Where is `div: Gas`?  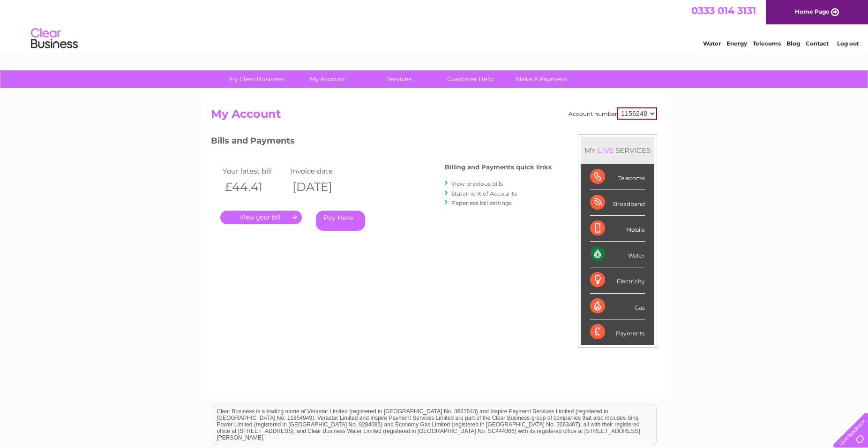
div: Gas is located at coordinates (618, 306).